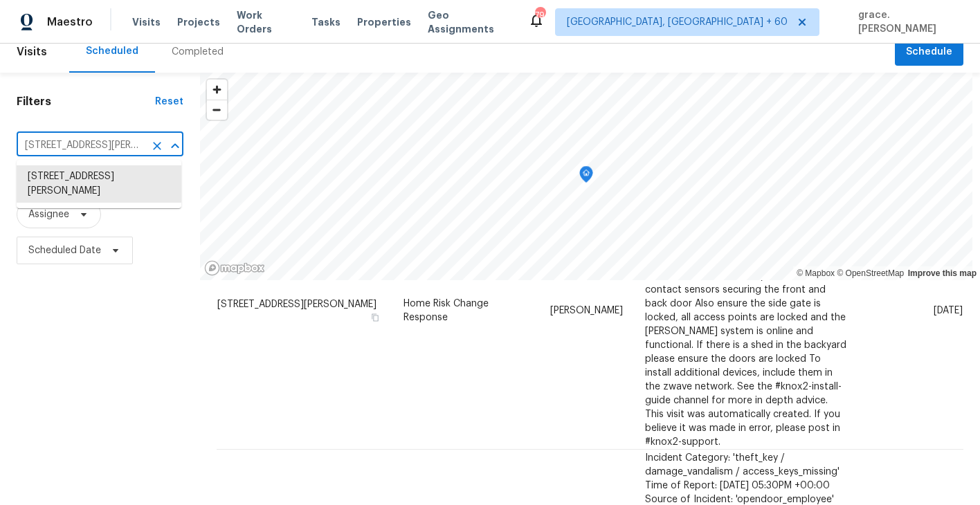 This screenshot has height=505, width=980. What do you see at coordinates (112, 51) in the screenshot?
I see `div: Scheduled` at bounding box center [112, 51].